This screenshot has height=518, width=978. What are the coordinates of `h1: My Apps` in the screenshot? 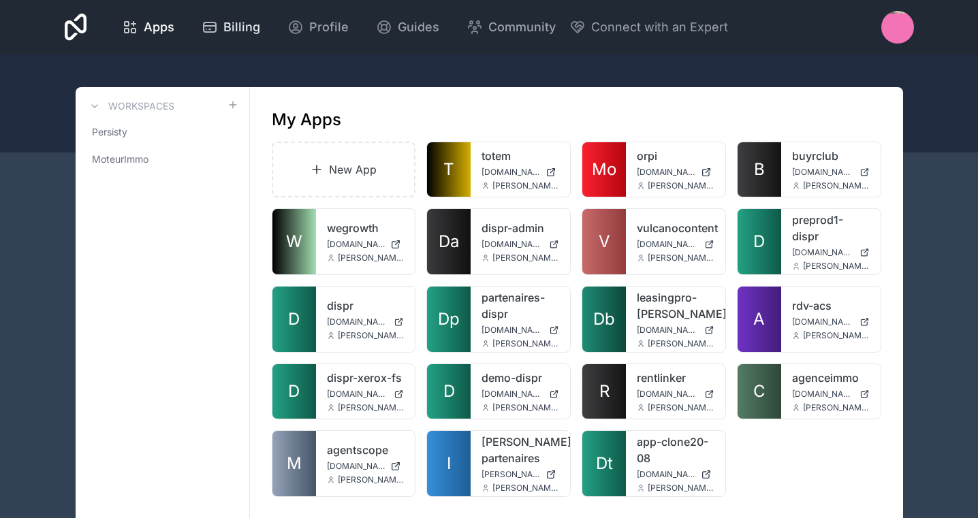 It's located at (307, 120).